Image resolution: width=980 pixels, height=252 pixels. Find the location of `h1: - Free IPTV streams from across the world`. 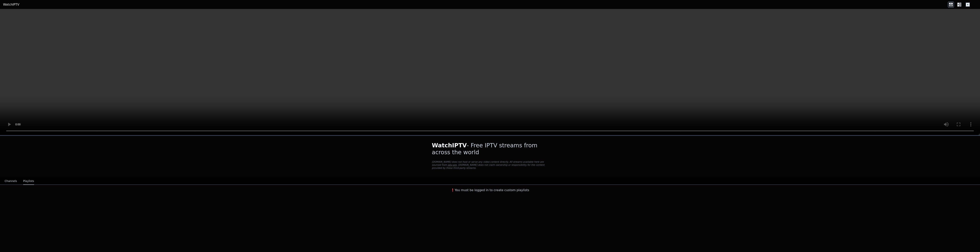

h1: - Free IPTV streams from across the world is located at coordinates (490, 149).